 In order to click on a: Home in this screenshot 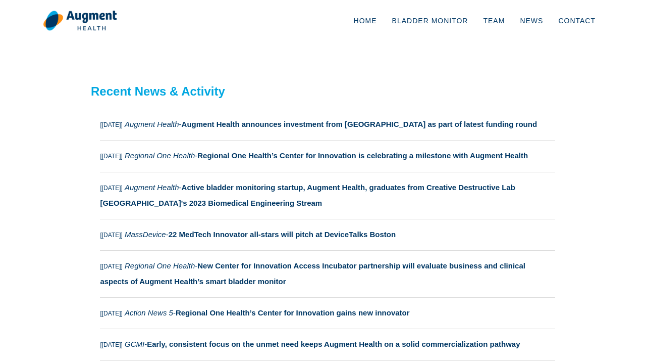, I will do `click(366, 21)`.